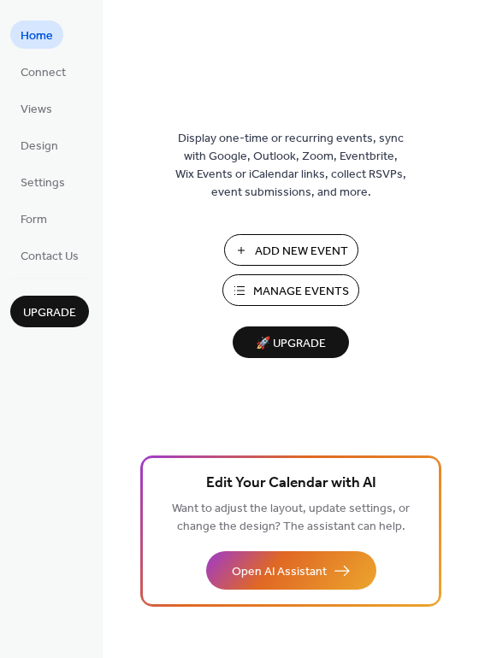 The height and width of the screenshot is (658, 479). What do you see at coordinates (33, 220) in the screenshot?
I see `span: Form` at bounding box center [33, 220].